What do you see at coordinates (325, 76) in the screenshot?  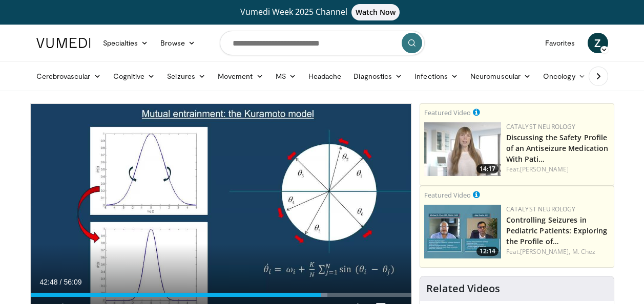 I see `a: Headache` at bounding box center [325, 76].